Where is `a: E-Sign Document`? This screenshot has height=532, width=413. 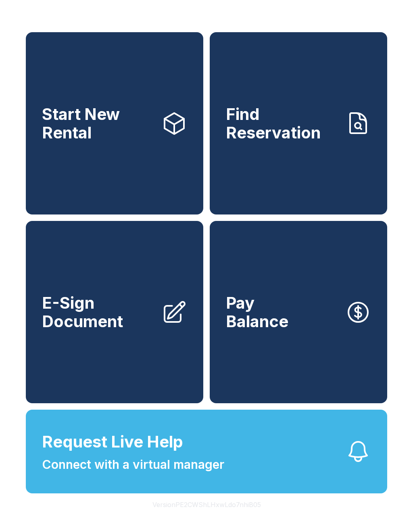
a: E-Sign Document is located at coordinates (114, 312).